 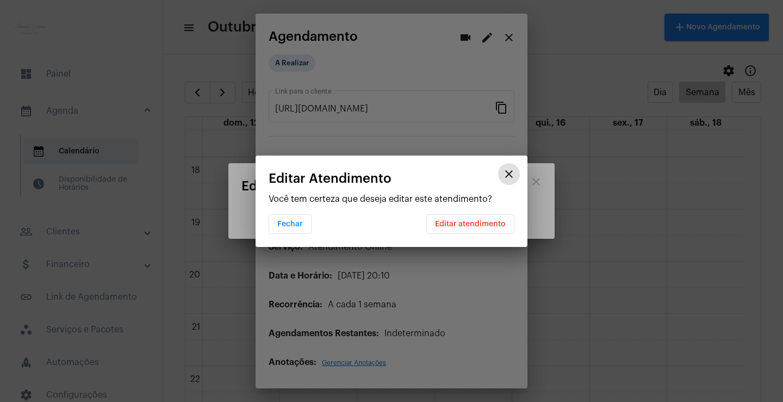 What do you see at coordinates (290, 224) in the screenshot?
I see `button: Fechar` at bounding box center [290, 224].